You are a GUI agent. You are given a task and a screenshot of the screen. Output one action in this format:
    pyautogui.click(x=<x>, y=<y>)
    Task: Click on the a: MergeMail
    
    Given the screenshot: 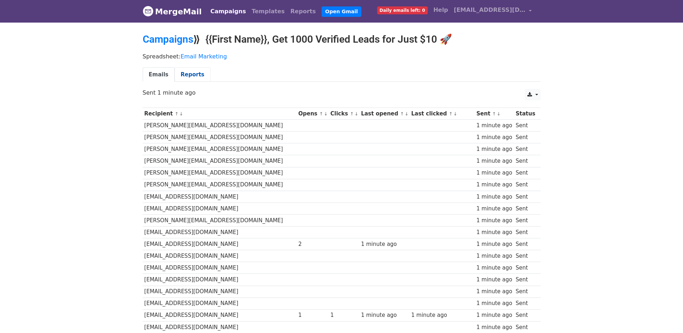 What is the action you would take?
    pyautogui.click(x=172, y=11)
    